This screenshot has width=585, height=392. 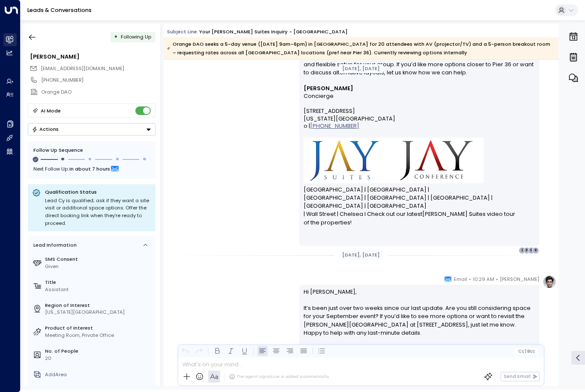 I want to click on span: | Wall Street | Chelsea I Check out our latest, so click(x=363, y=214).